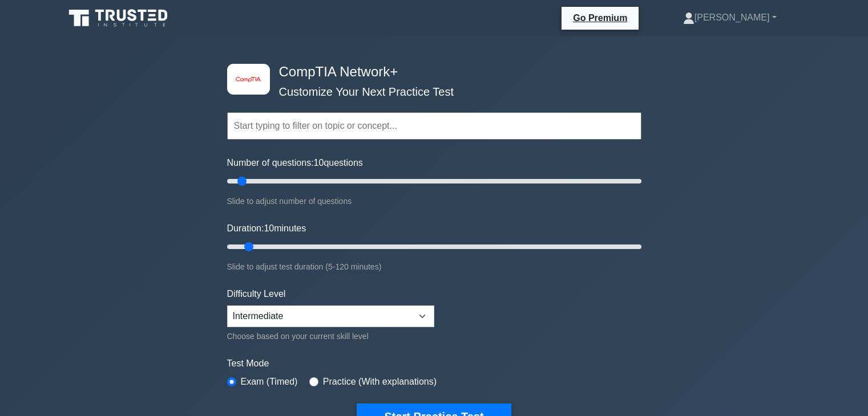 This screenshot has height=416, width=868. What do you see at coordinates (269, 382) in the screenshot?
I see `label: Exam (Timed)` at bounding box center [269, 382].